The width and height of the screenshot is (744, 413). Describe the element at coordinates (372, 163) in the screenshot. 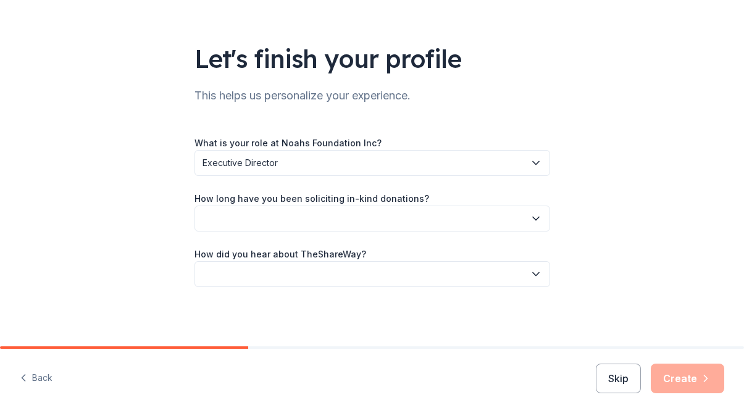

I see `button: Executive Director` at that location.